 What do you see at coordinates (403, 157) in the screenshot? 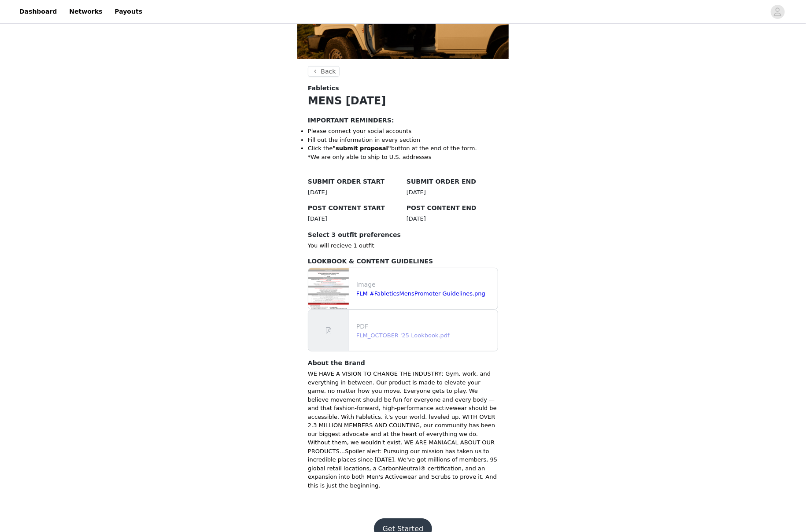
I see `p: *We are only able to ship to U.S. addresses` at bounding box center [403, 157].